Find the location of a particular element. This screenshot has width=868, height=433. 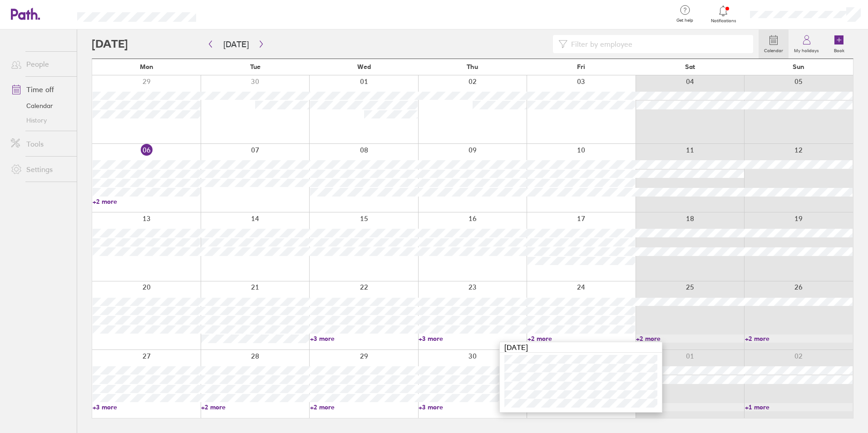

label: Book is located at coordinates (840, 49).